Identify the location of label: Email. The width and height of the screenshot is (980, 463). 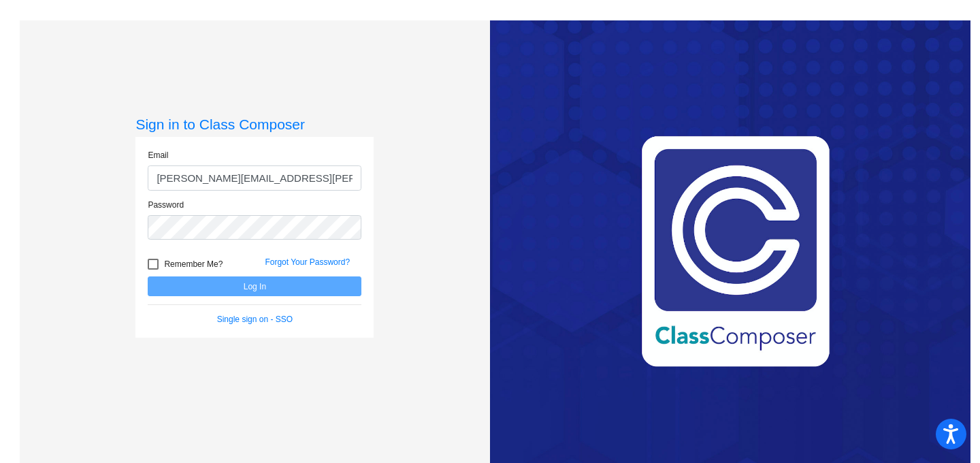
(158, 155).